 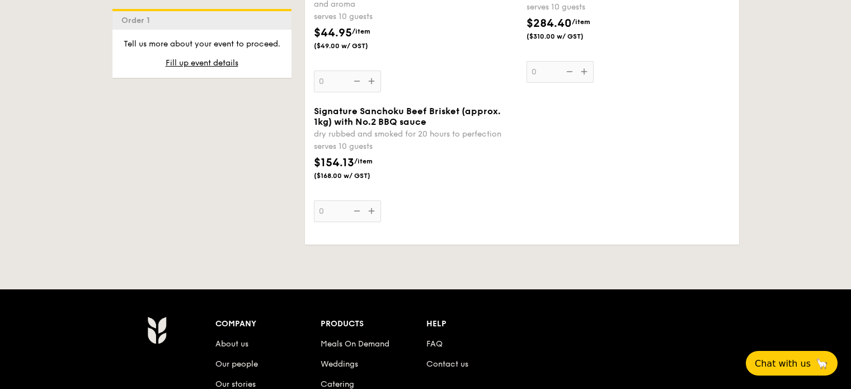 What do you see at coordinates (783, 363) in the screenshot?
I see `span: Chat with us` at bounding box center [783, 363].